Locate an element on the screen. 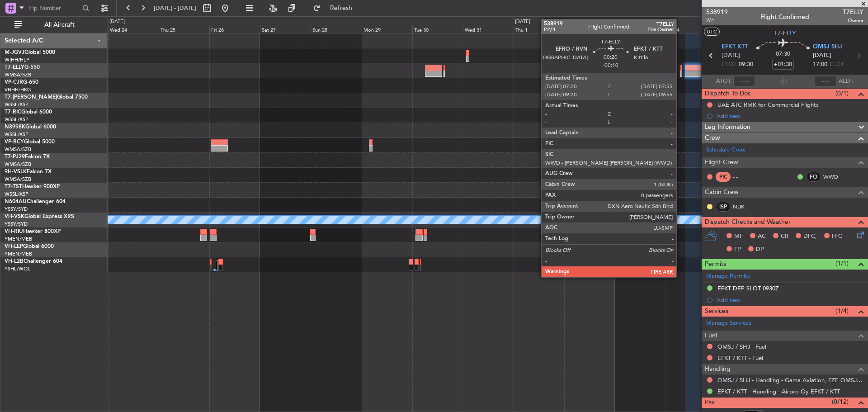 The height and width of the screenshot is (412, 868). span: 07:30 is located at coordinates (783, 54).